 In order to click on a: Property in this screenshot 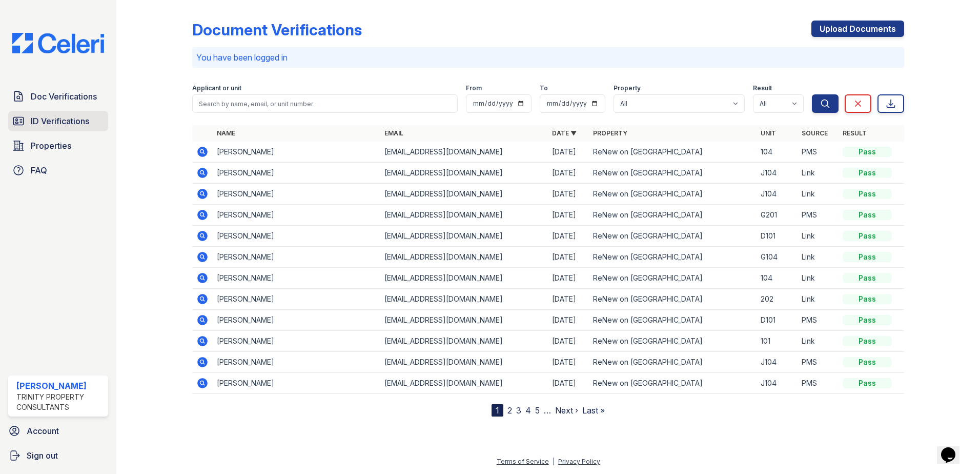, I will do `click(610, 132)`.